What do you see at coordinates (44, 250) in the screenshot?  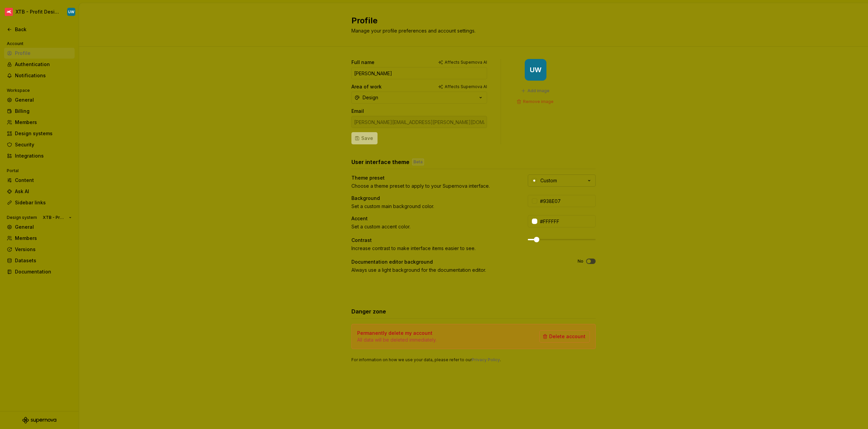 I see `div: Versions` at bounding box center [44, 250].